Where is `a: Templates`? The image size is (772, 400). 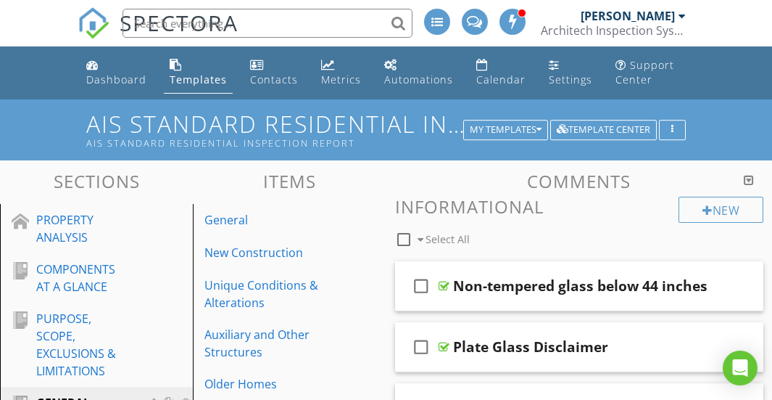 a: Templates is located at coordinates (198, 73).